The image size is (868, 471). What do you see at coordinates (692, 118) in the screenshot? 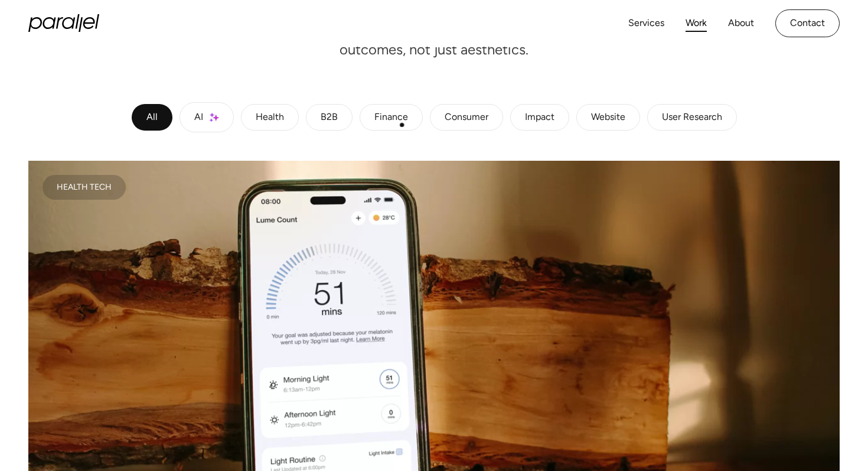
I see `div: User Research` at bounding box center [692, 118].